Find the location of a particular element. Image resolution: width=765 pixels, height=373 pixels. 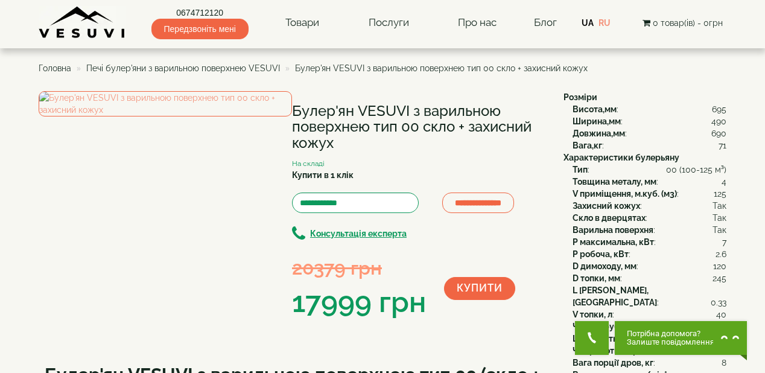

a: 0674712120 is located at coordinates (200, 13).